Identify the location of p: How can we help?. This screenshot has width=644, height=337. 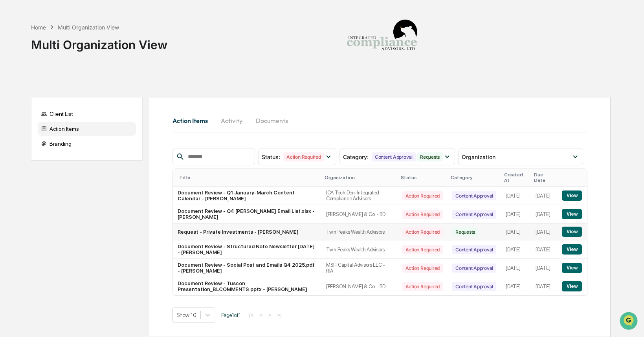
(75, 22).